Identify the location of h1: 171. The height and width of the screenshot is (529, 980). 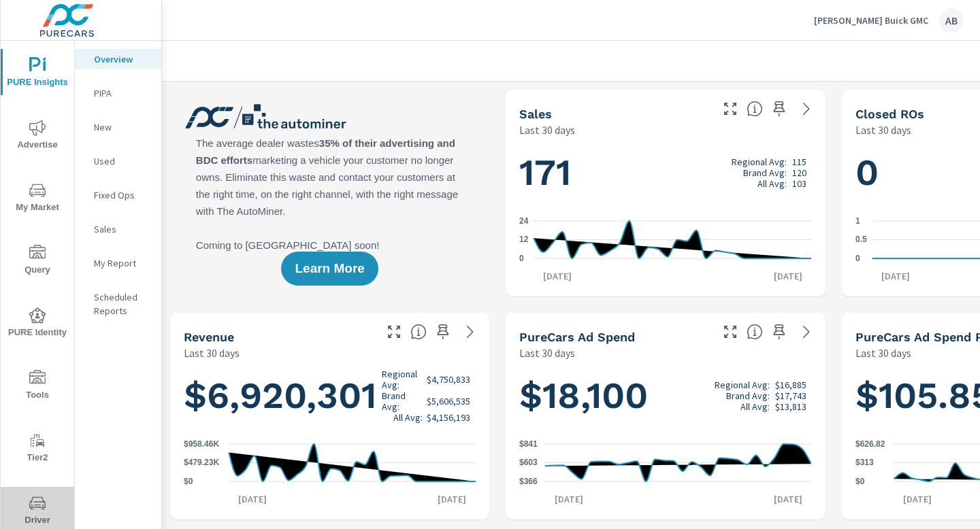
(665, 173).